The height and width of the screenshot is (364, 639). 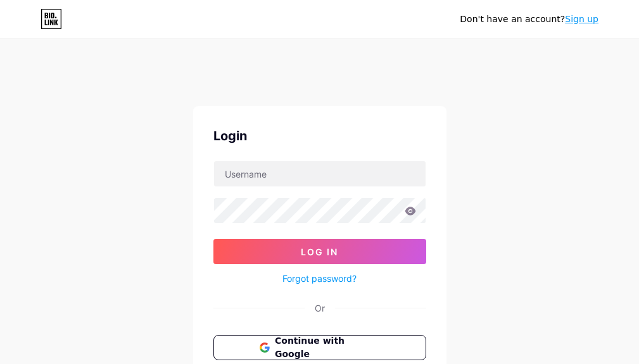 I want to click on input: Username, so click(x=320, y=174).